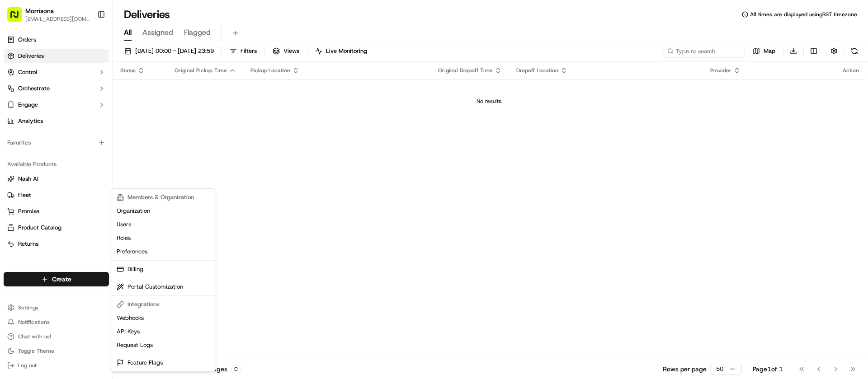  I want to click on div: Start new chat, so click(90, 91).